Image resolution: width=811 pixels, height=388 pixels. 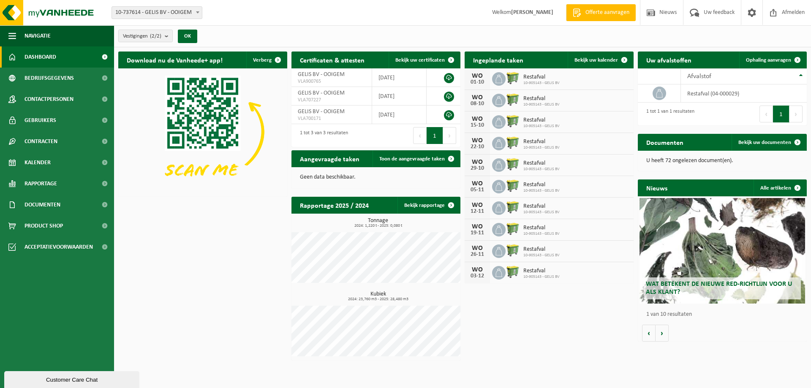 I want to click on button: Volgende, so click(x=662, y=333).